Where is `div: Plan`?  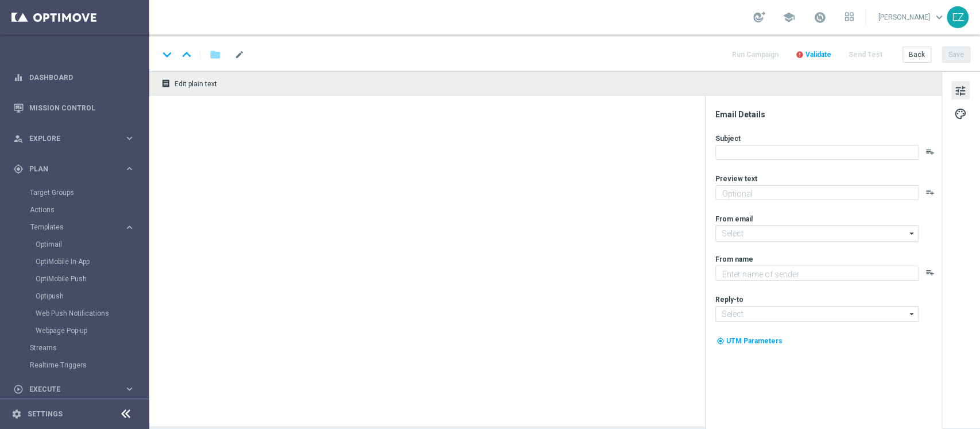
div: Plan is located at coordinates (69, 169).